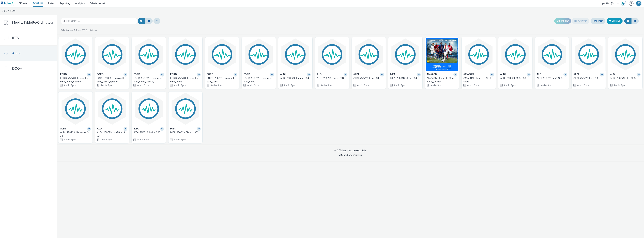  I want to click on img: AMAZON - Ligue 1 - Spot audio_Deezer visual, so click(442, 54).